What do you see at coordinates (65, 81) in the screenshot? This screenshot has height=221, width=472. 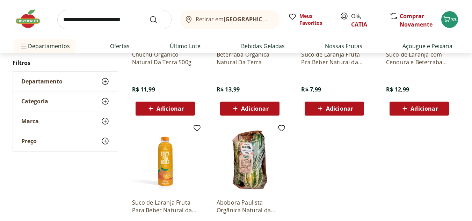 I see `button: Departamento` at bounding box center [65, 81].